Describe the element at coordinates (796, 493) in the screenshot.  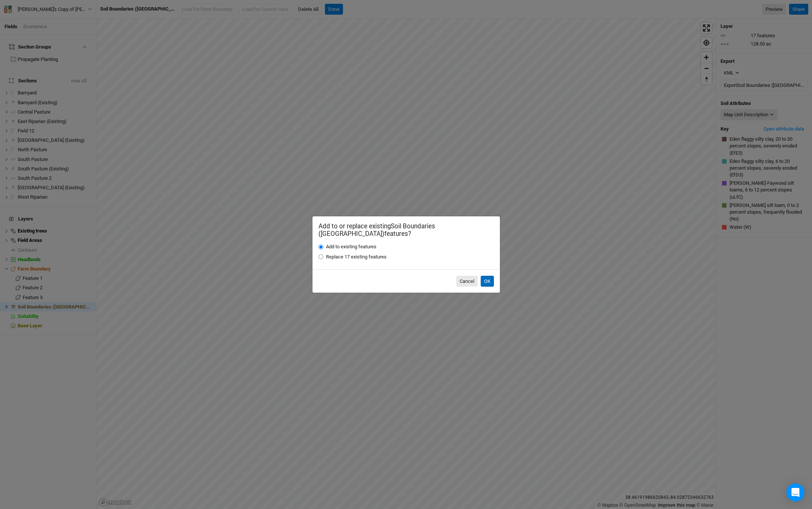
I see `div: Open Intercom Messenger` at that location.